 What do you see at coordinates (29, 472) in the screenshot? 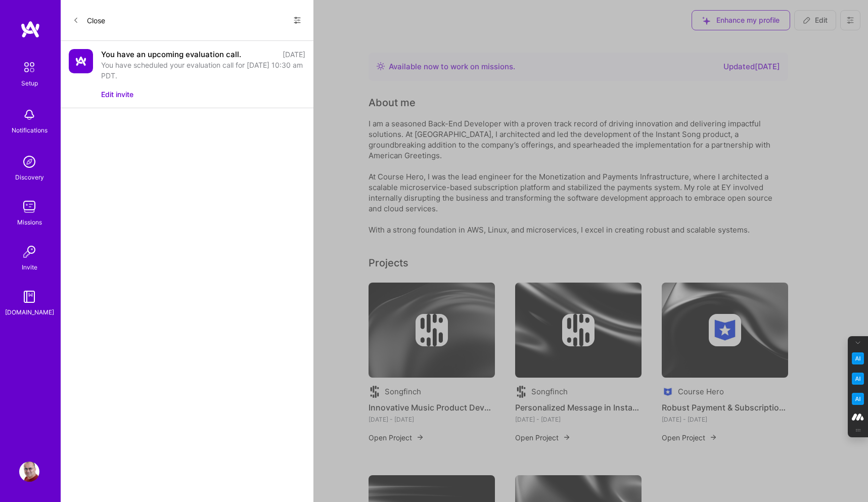
I see `img: User Avatar` at bounding box center [29, 472].